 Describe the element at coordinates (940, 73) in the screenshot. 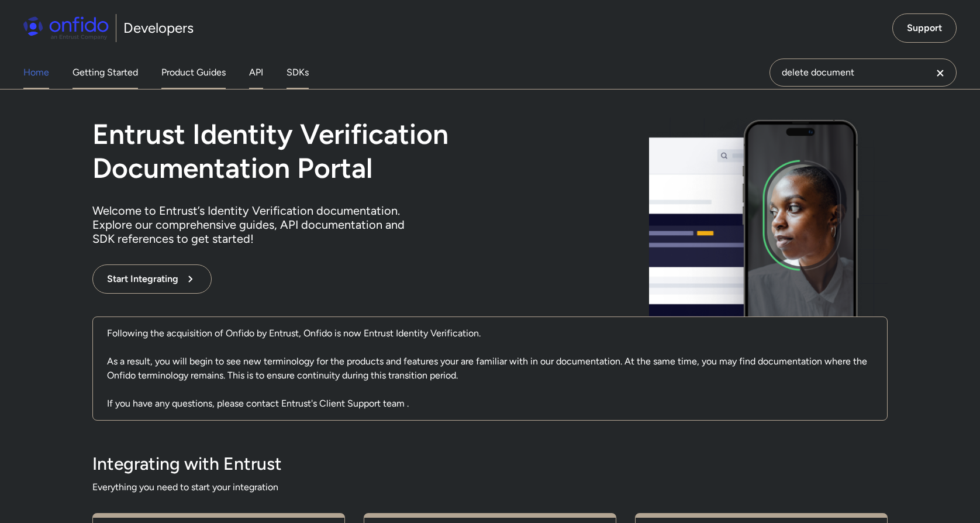

I see `svg: Clear search field button` at that location.